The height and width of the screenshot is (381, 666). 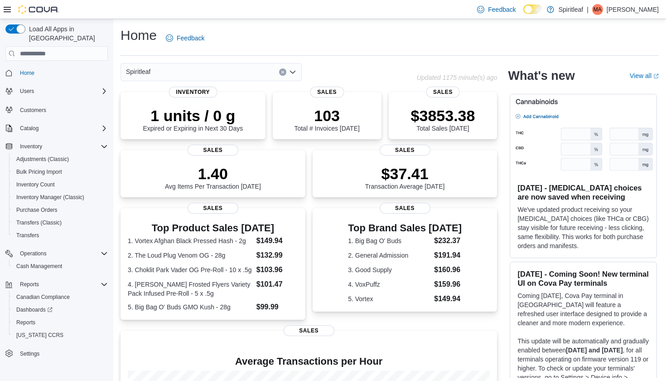 I want to click on svg: External link, so click(x=656, y=76).